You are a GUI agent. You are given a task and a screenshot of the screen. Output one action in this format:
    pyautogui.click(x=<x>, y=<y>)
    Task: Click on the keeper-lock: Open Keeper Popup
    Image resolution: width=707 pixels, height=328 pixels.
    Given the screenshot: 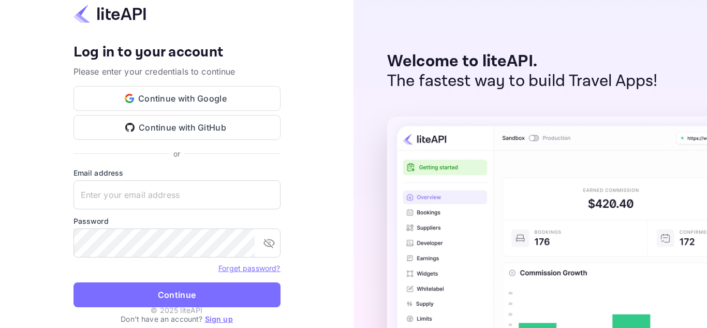 What is the action you would take?
    pyautogui.click(x=267, y=195)
    